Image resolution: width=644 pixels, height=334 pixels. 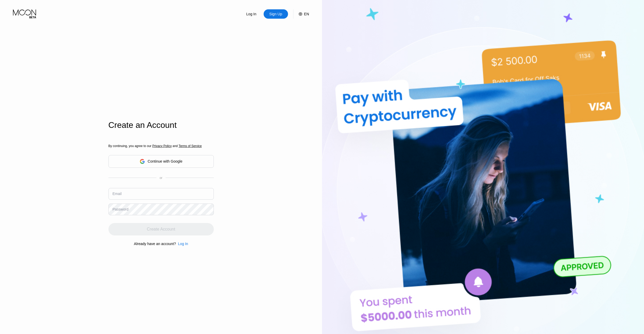 I want to click on div: Email, so click(x=117, y=194).